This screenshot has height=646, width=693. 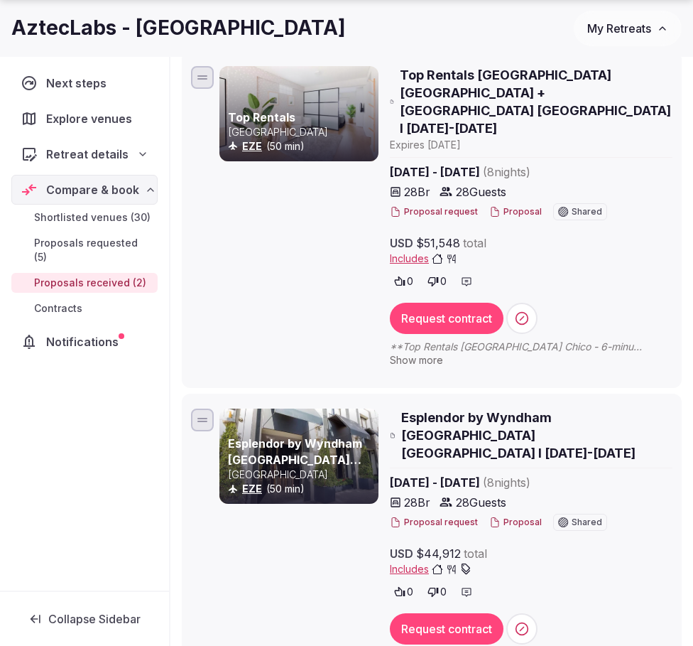 I want to click on a: Proposals received (2), so click(x=85, y=283).